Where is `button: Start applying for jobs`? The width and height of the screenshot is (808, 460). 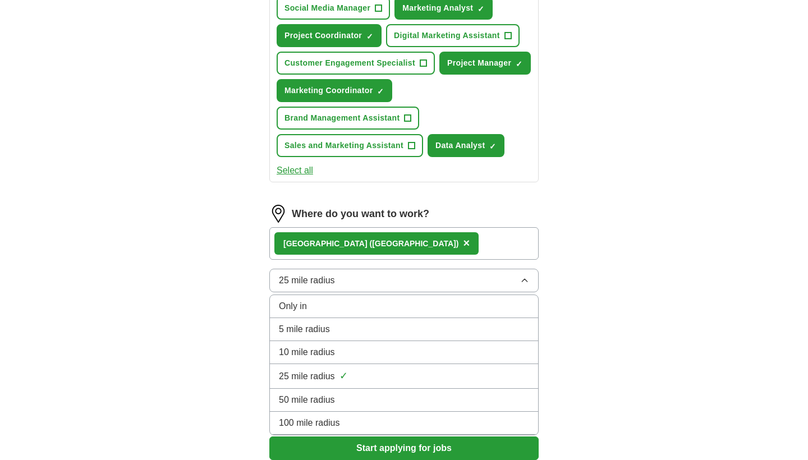
button: Start applying for jobs is located at coordinates (404, 448).